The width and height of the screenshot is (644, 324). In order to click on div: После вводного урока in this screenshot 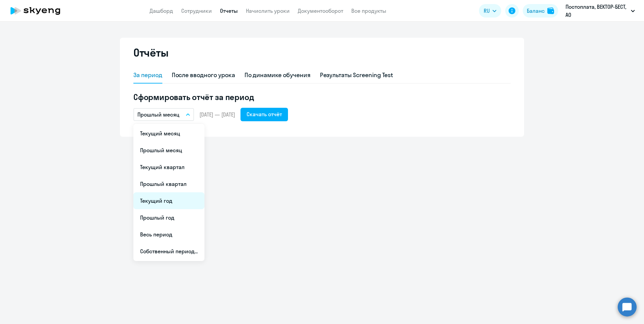, I will do `click(204, 75)`.